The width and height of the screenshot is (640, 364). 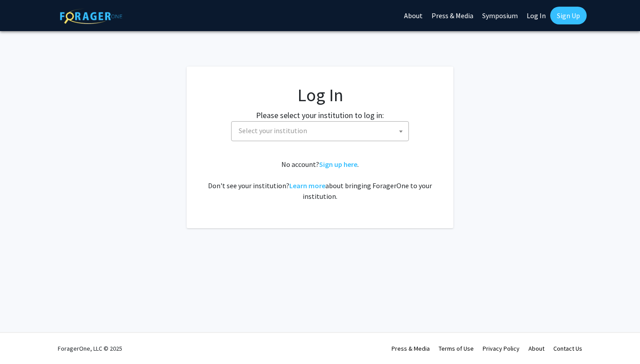 What do you see at coordinates (307, 186) in the screenshot?
I see `a: Learn more about bringing ForagerOne to your institution` at bounding box center [307, 186].